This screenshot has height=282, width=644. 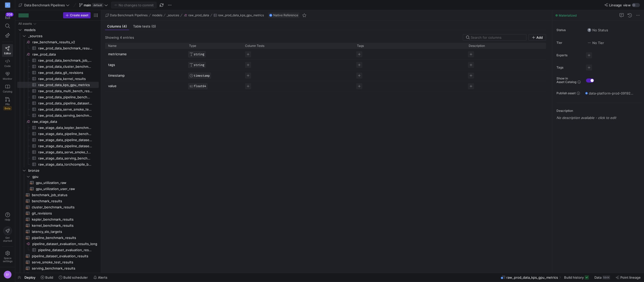 I want to click on span: Code, so click(x=7, y=66).